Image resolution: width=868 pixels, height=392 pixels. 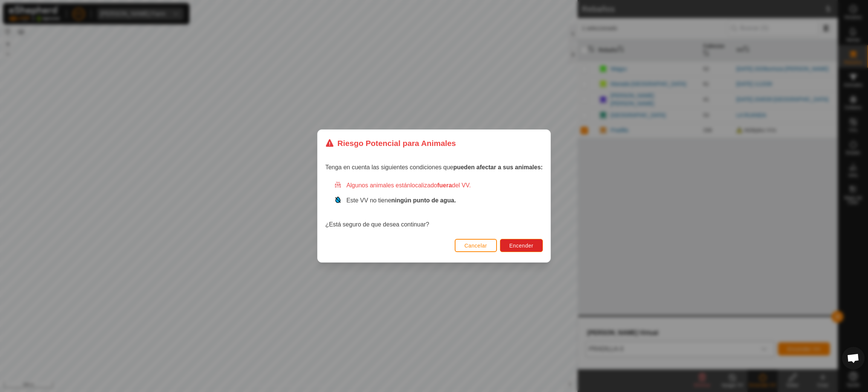 What do you see at coordinates (522, 246) in the screenshot?
I see `span: Encender` at bounding box center [522, 246].